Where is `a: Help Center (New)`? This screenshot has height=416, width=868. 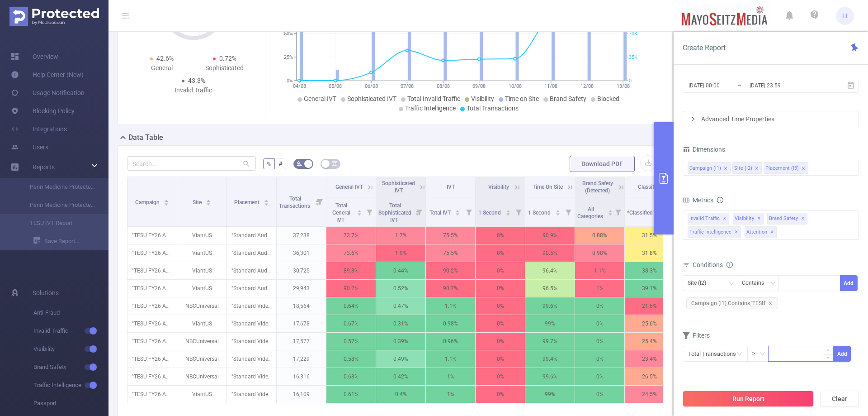 a: Help Center (New) is located at coordinates (47, 75).